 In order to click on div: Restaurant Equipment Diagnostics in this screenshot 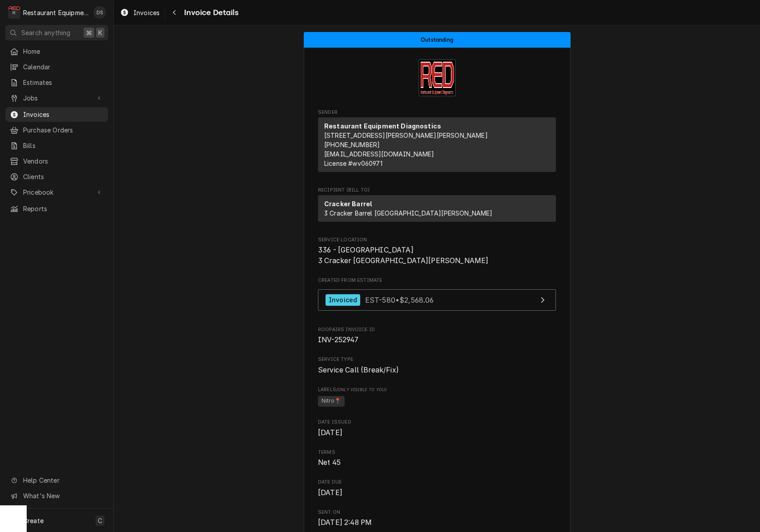, I will do `click(55, 12)`.